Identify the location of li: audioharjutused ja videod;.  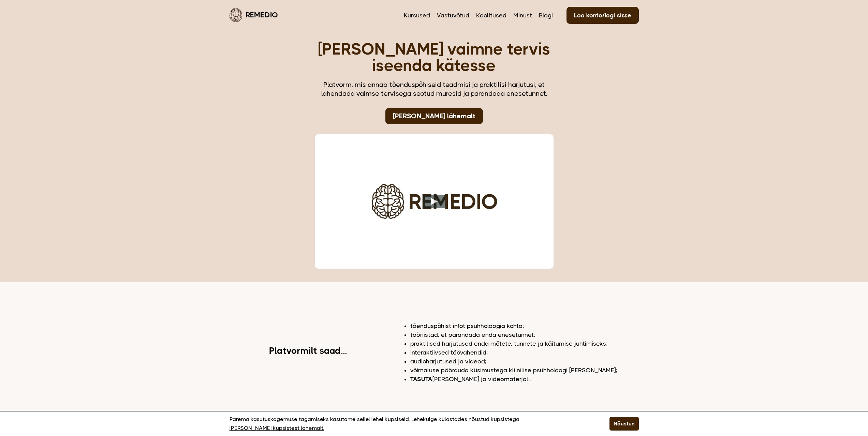
(525, 361).